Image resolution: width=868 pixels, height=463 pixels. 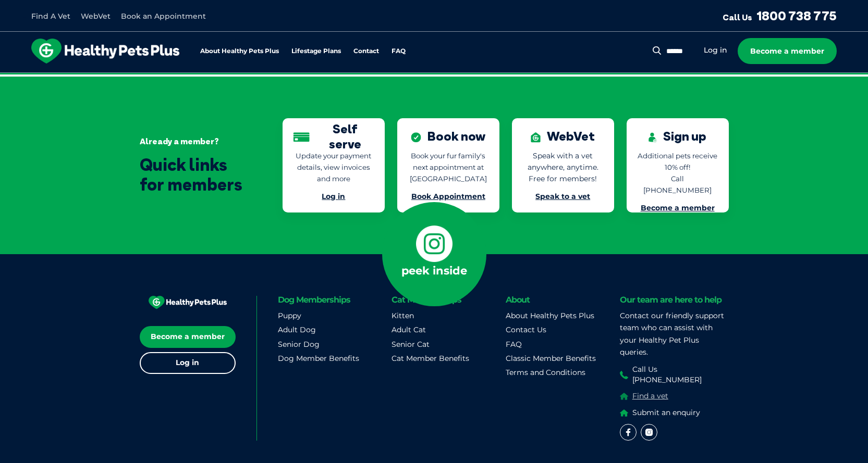 What do you see at coordinates (51, 16) in the screenshot?
I see `a: Find A Vet` at bounding box center [51, 16].